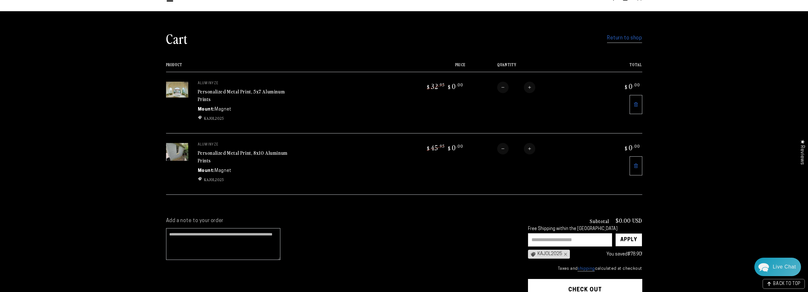 This screenshot has height=292, width=808. Describe the element at coordinates (802, 152) in the screenshot. I see `div: Click to open Judge.me floating reviews tab` at that location.